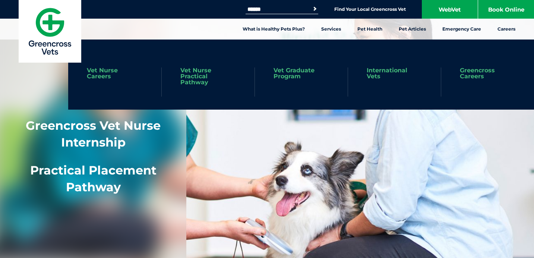  I want to click on a: Pet Articles, so click(412, 29).